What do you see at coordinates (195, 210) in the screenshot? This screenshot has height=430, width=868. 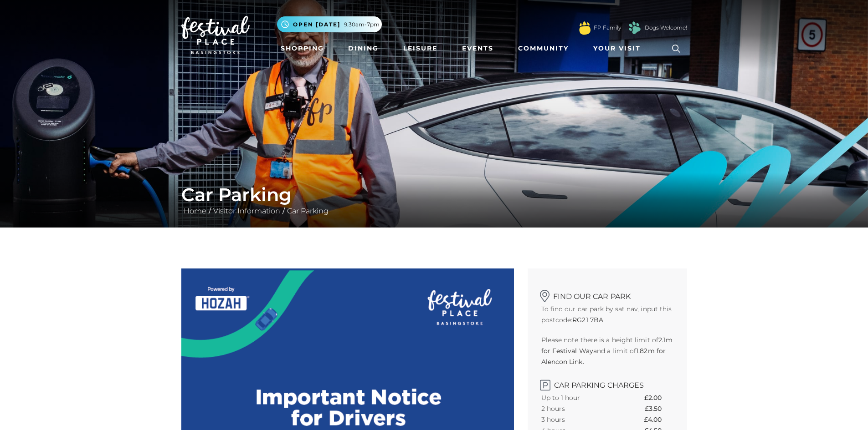 I see `a: Home` at bounding box center [195, 210].